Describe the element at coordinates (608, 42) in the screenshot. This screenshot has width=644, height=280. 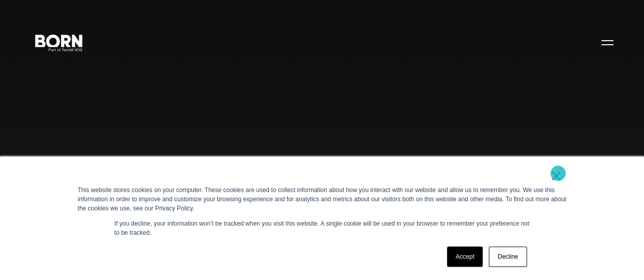
I see `button: Open` at that location.